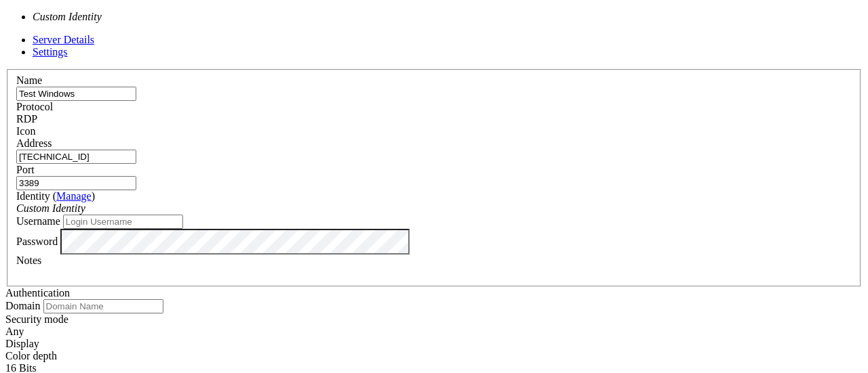 This screenshot has height=373, width=868. I want to click on label: Protocol, so click(34, 107).